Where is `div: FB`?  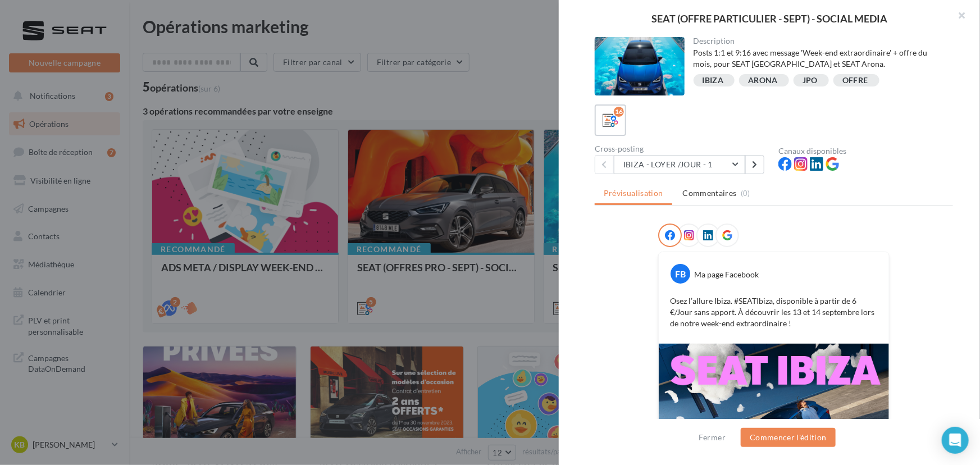
div: FB is located at coordinates (681, 273).